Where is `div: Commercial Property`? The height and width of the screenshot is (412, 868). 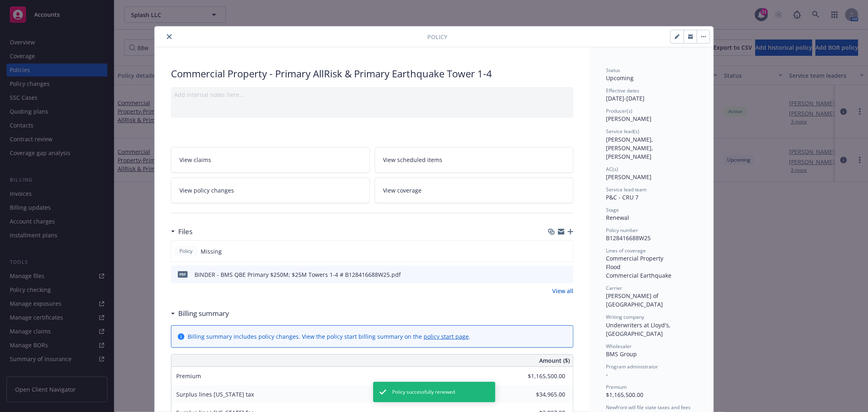
div: Commercial Property is located at coordinates (652, 259).